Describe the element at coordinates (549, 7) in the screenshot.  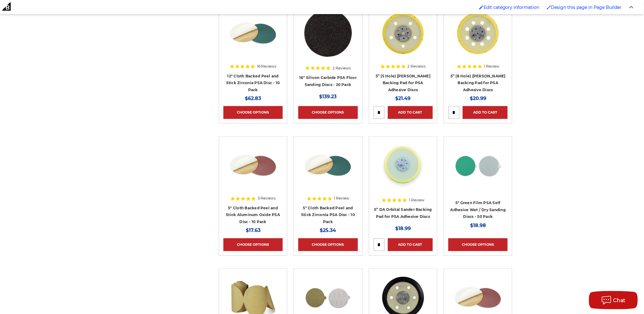
I see `img: Enabled brush for page builder edit.` at that location.